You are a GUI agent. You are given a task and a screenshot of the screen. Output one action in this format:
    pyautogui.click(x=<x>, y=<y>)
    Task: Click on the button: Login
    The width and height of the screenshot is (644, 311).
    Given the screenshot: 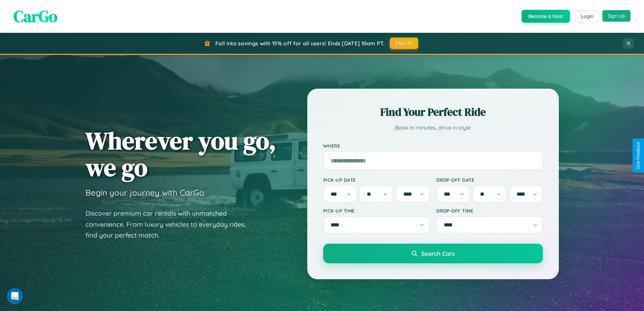 What is the action you would take?
    pyautogui.click(x=587, y=16)
    